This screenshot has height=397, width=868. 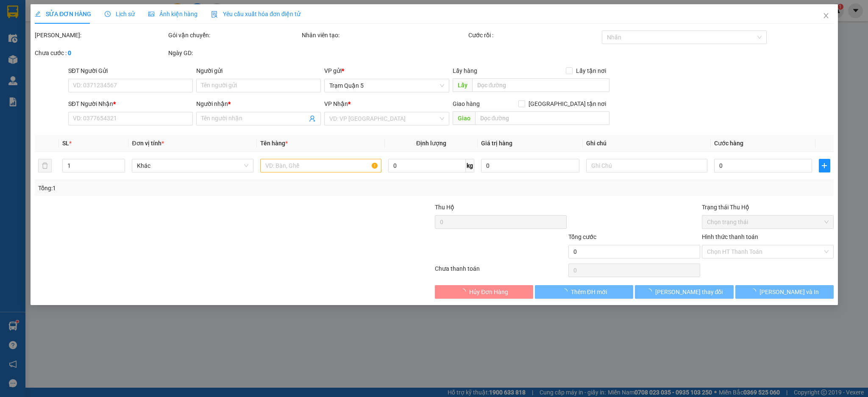 What do you see at coordinates (464, 118) in the screenshot?
I see `span: Giao` at bounding box center [464, 118].